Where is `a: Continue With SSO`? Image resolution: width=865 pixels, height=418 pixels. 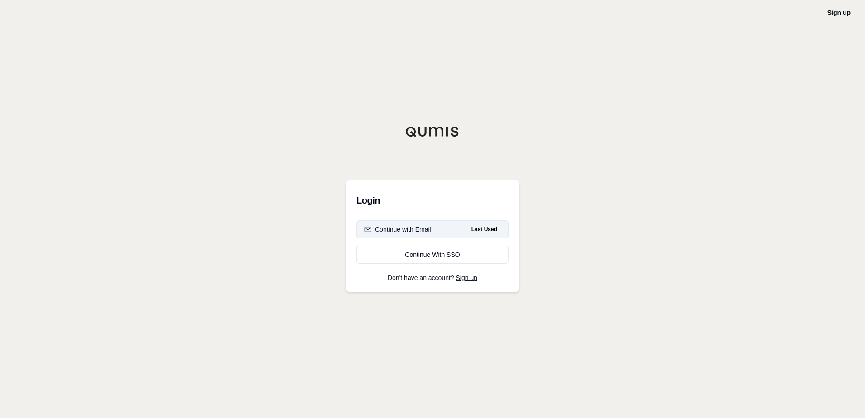 a: Continue With SSO is located at coordinates (432, 255).